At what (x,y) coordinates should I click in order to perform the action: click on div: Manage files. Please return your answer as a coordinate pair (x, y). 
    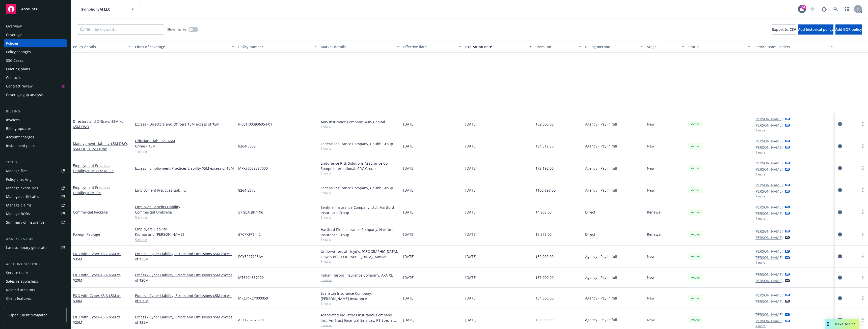
    Looking at the image, I should click on (17, 171).